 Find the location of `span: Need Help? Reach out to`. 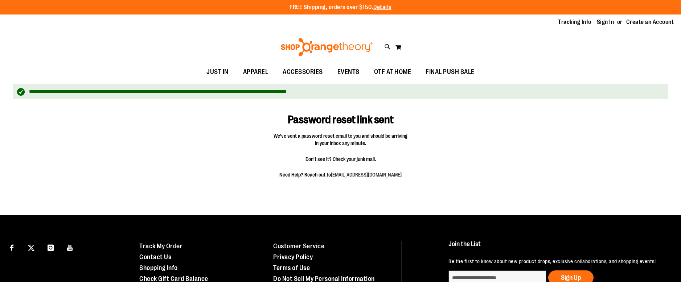

span: Need Help? Reach out to is located at coordinates (341, 175).